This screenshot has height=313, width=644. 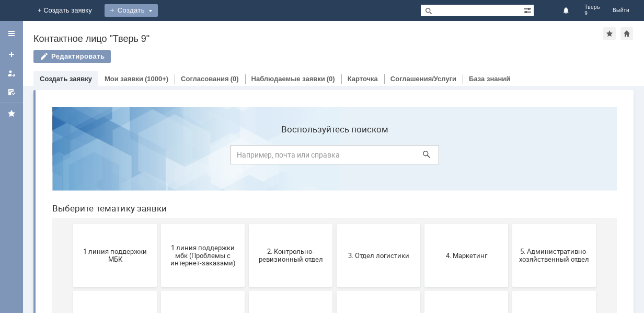 I want to click on button: 7. Служба безопасности, so click(x=159, y=224).